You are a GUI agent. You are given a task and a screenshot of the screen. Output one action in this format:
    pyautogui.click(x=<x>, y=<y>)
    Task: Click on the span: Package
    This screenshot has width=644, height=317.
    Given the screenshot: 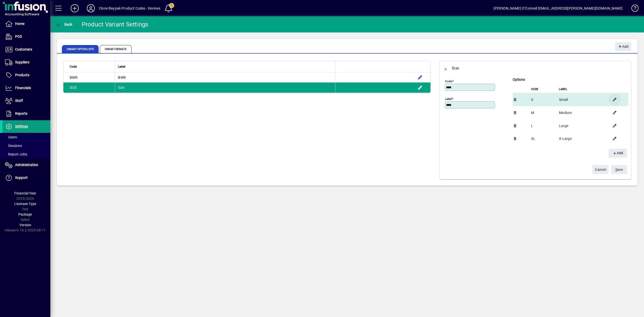 What is the action you would take?
    pyautogui.click(x=25, y=214)
    